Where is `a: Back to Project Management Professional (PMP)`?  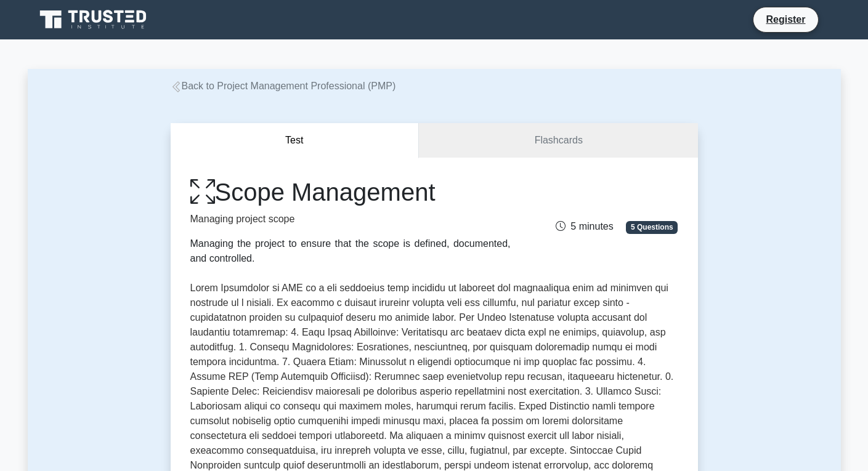
a: Back to Project Management Professional (PMP) is located at coordinates (283, 86).